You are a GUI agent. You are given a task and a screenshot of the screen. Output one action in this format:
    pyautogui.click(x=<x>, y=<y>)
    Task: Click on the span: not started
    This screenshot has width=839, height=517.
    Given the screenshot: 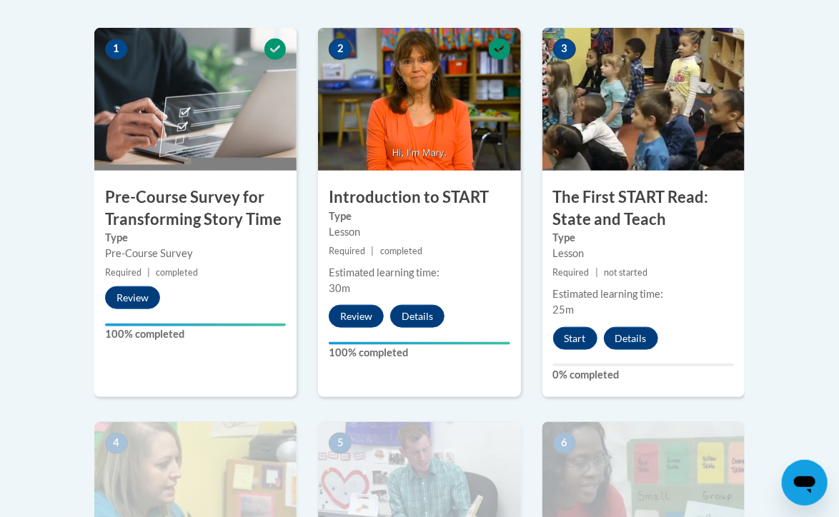 What is the action you would take?
    pyautogui.click(x=625, y=272)
    